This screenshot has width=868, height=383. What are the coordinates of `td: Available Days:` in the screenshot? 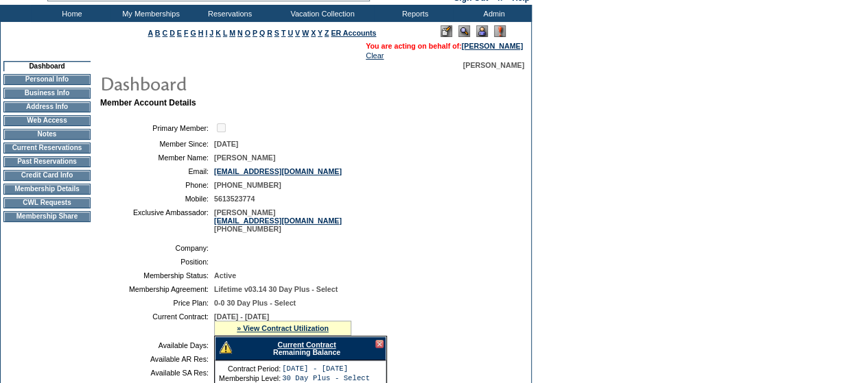 It's located at (157, 345).